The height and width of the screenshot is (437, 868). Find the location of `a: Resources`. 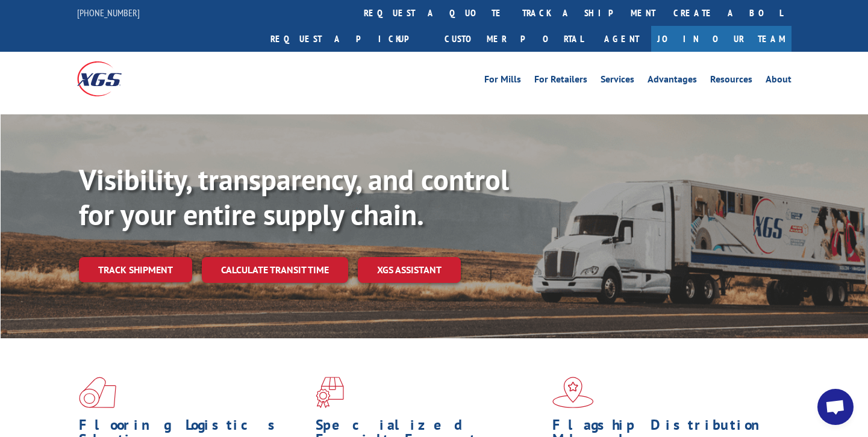

a: Resources is located at coordinates (732, 81).